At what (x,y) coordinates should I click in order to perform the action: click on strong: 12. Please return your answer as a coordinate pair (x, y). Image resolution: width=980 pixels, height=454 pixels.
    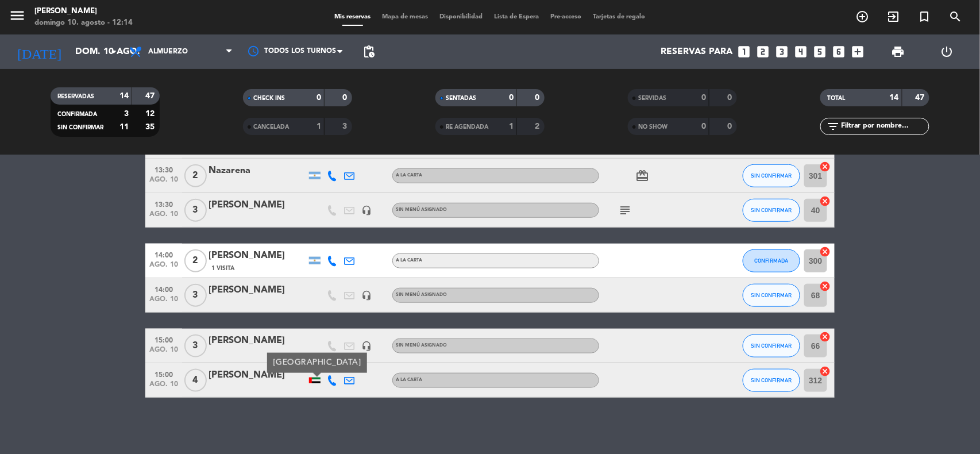
    Looking at the image, I should click on (151, 113).